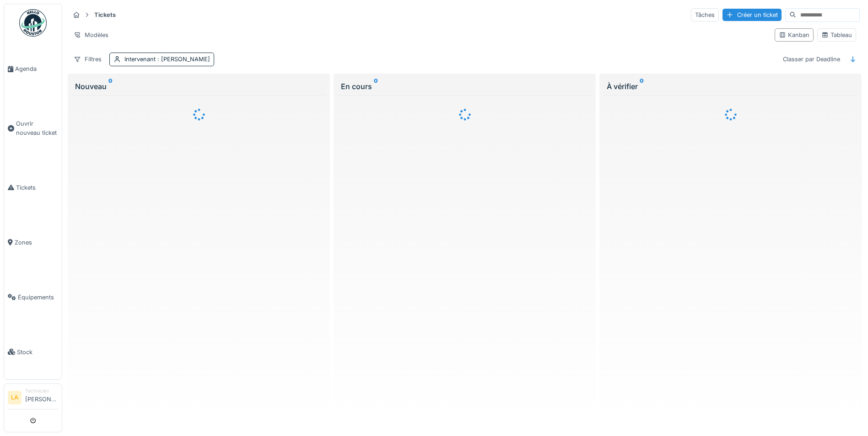  I want to click on div: En cours, so click(464, 86).